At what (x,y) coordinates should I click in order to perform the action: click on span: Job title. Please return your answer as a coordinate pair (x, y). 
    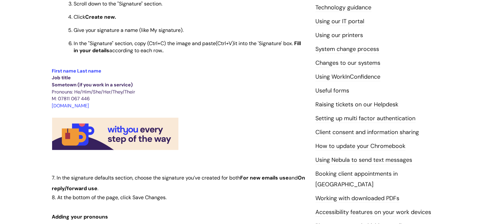
    Looking at the image, I should click on (61, 78).